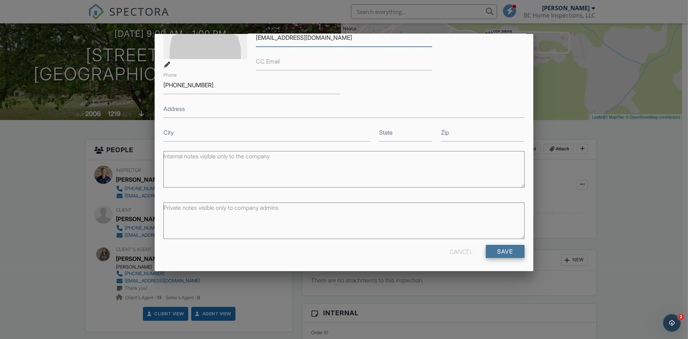 This screenshot has height=339, width=688. Describe the element at coordinates (216, 156) in the screenshot. I see `label: Internal notes visible only to the company` at that location.